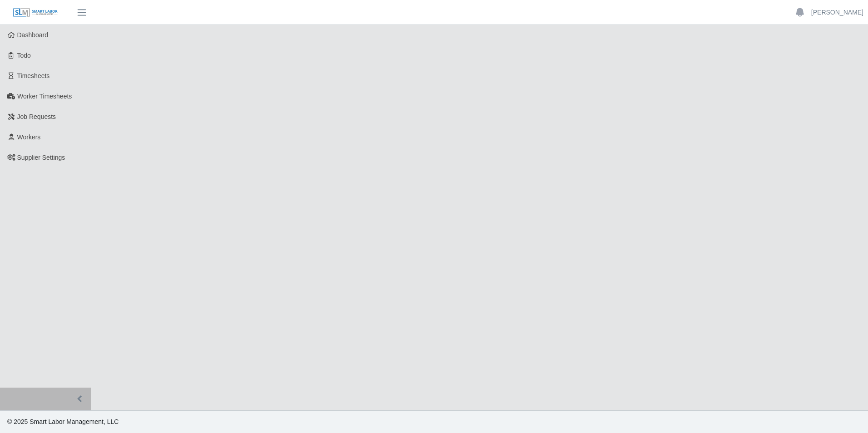  What do you see at coordinates (37, 117) in the screenshot?
I see `span: Job Requests` at bounding box center [37, 117].